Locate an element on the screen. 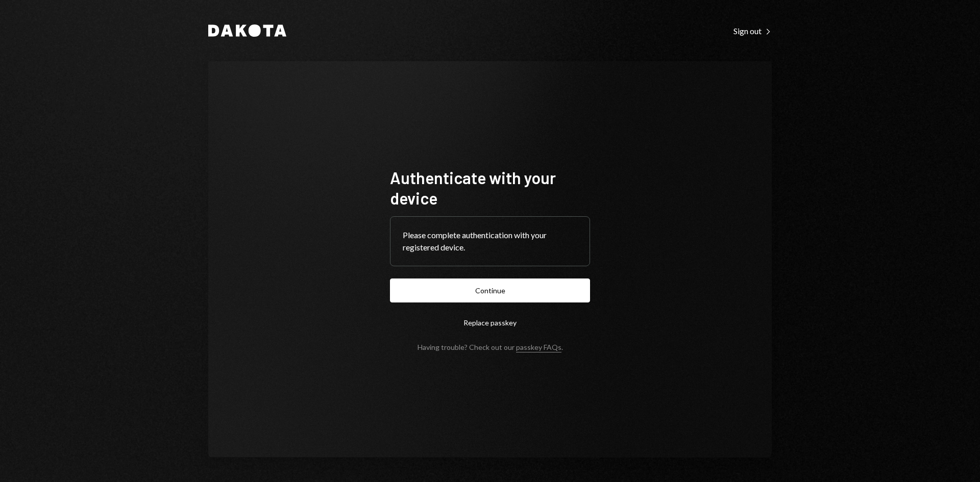  h1: Authenticate with your device is located at coordinates (490, 188).